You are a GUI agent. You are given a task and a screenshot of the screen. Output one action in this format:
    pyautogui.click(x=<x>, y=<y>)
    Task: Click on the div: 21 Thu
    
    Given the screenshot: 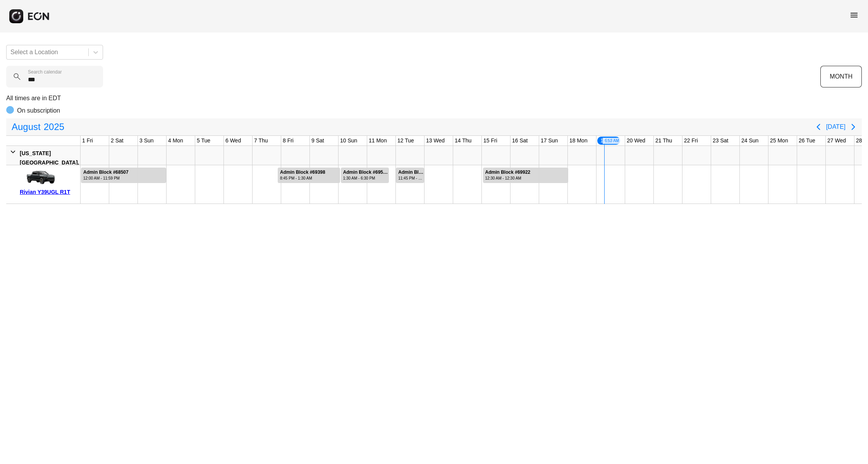 What is the action you would take?
    pyautogui.click(x=663, y=140)
    